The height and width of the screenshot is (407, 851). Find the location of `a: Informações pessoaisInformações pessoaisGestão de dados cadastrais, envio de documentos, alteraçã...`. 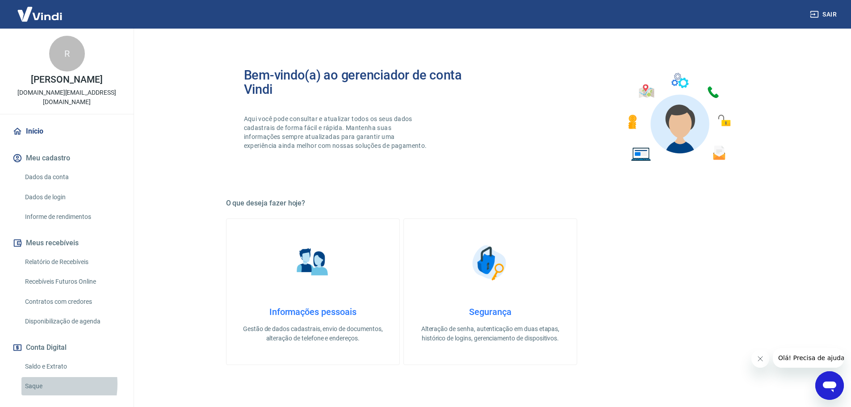

a: Informações pessoaisInformações pessoaisGestão de dados cadastrais, envio de documentos, alteraçã... is located at coordinates (313, 292).